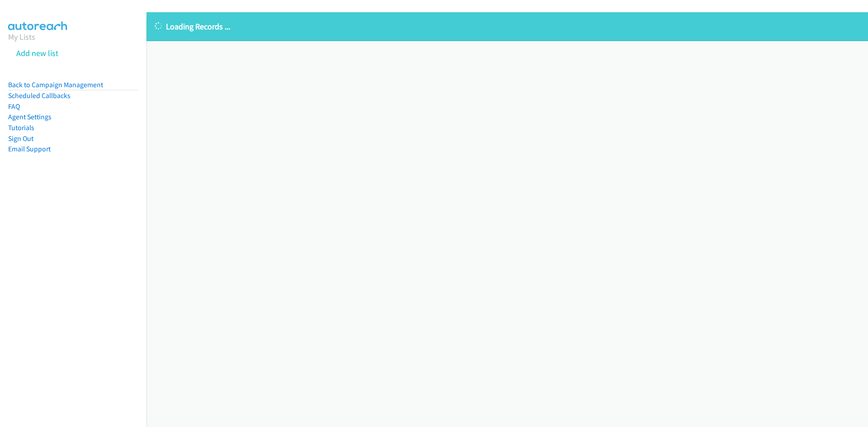 This screenshot has width=868, height=427. What do you see at coordinates (37, 53) in the screenshot?
I see `a: Add new list` at bounding box center [37, 53].